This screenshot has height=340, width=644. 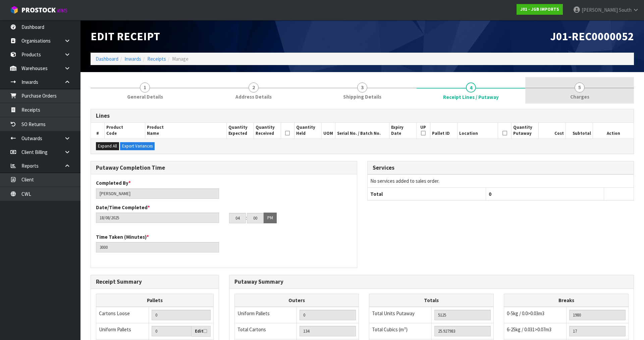 I want to click on td: Total Cartons, so click(x=265, y=331).